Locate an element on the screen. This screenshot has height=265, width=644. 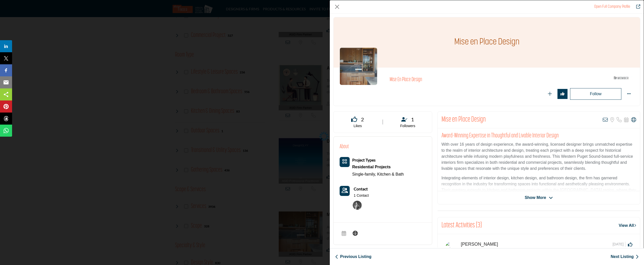
p: Followers is located at coordinates (408, 126).